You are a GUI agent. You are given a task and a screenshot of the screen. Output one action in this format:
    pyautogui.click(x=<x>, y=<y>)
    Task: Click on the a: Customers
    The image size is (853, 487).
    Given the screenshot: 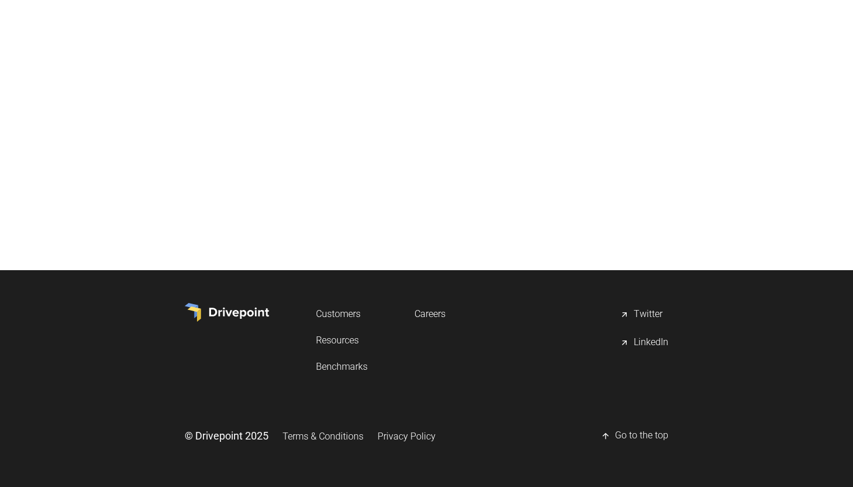 What is the action you would take?
    pyautogui.click(x=342, y=314)
    